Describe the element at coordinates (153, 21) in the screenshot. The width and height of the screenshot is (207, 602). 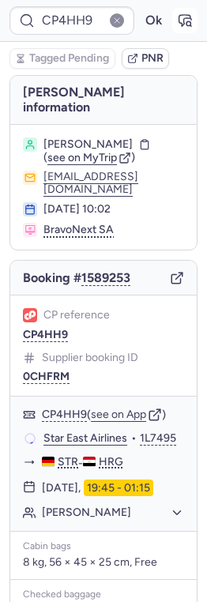
I see `button: Ok` at that location.